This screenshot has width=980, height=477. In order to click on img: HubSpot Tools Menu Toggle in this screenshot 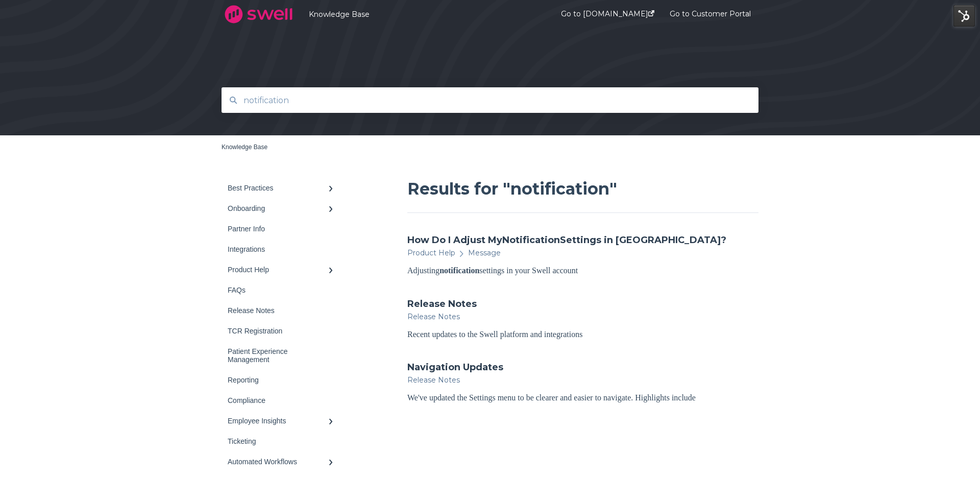, I will do `click(964, 16)`.